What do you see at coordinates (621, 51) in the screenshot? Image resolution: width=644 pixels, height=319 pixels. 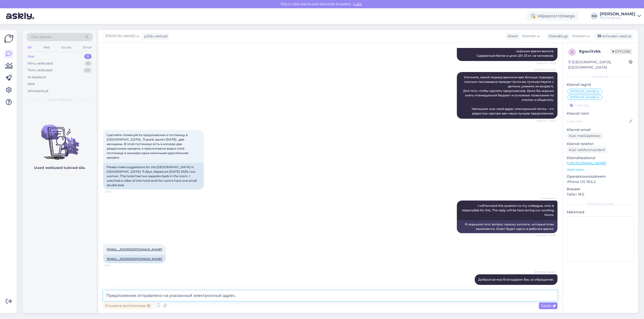 I see `span: Offline` at bounding box center [621, 51].